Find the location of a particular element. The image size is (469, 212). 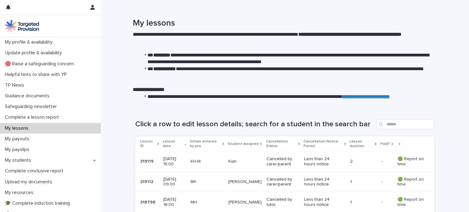

p: My students is located at coordinates (19, 160).